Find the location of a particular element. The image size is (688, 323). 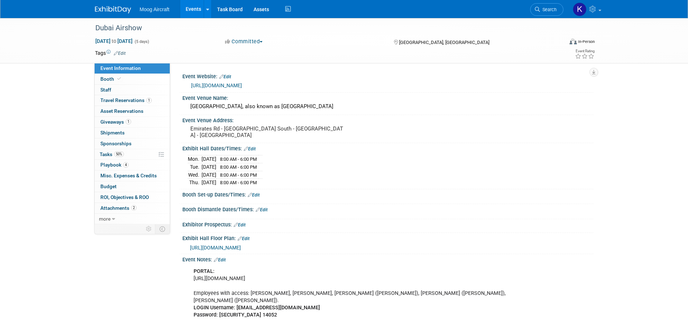

span: Sponsorships is located at coordinates (116, 144).